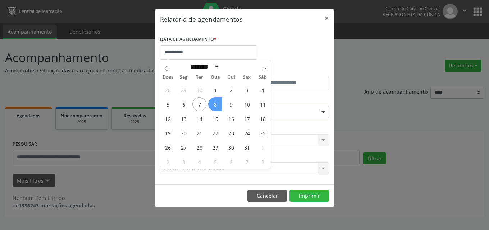 The width and height of the screenshot is (489, 230). Describe the element at coordinates (215, 90) in the screenshot. I see `span: Outubro 1, 2025` at that location.